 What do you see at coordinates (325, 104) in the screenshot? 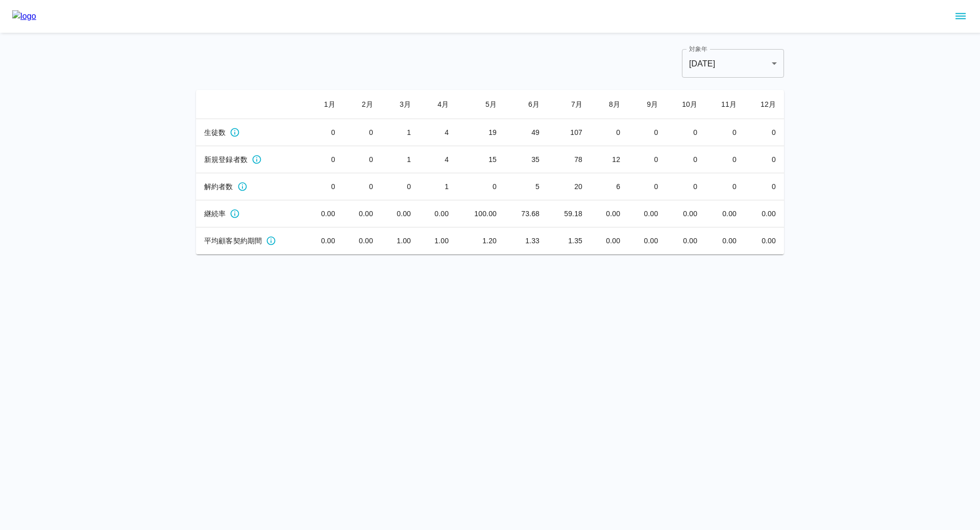
I see `th: 1 月` at bounding box center [325, 104].